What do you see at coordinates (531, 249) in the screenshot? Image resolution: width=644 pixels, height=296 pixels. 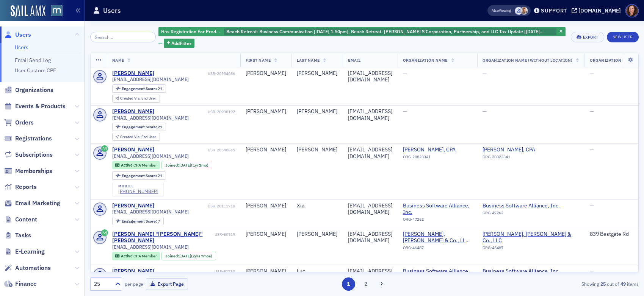 I see `div: ORG-46487` at bounding box center [531, 249].